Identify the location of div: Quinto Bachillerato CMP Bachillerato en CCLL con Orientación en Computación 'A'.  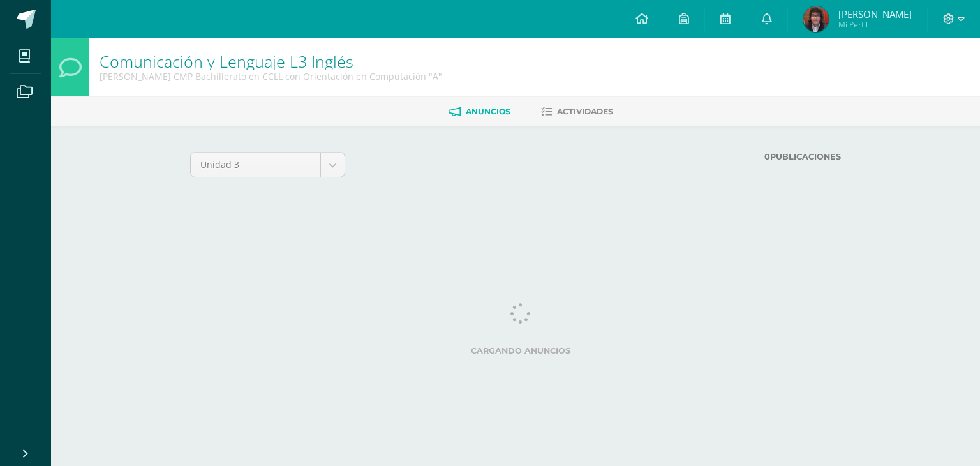
(270, 76).